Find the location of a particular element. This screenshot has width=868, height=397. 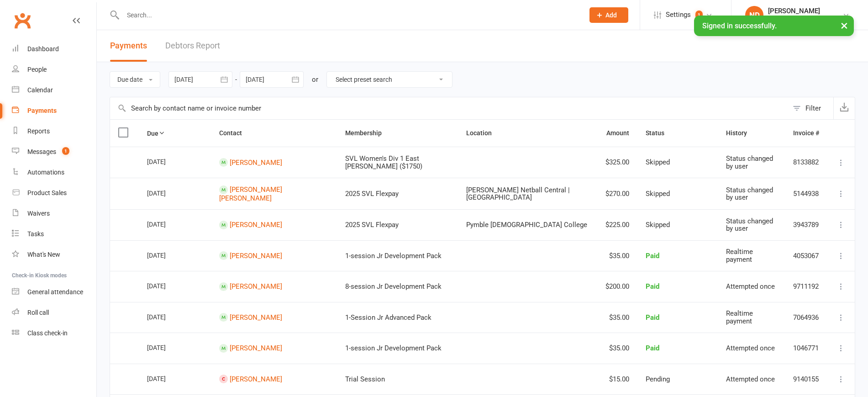

div: ND is located at coordinates (754, 15).